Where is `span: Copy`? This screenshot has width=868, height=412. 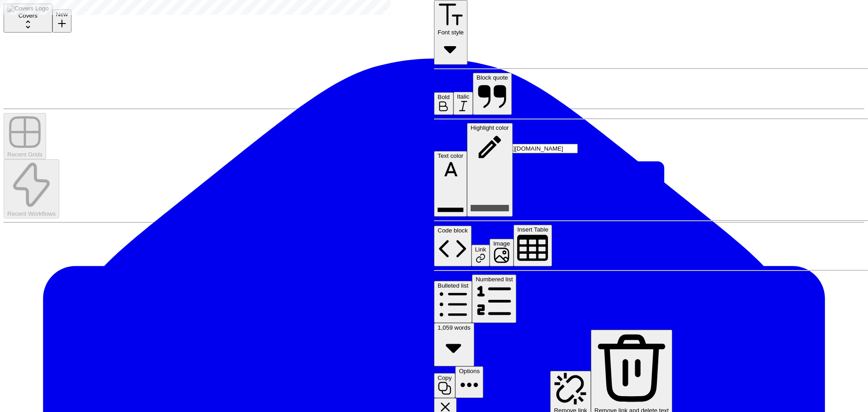 span: Copy is located at coordinates (445, 378).